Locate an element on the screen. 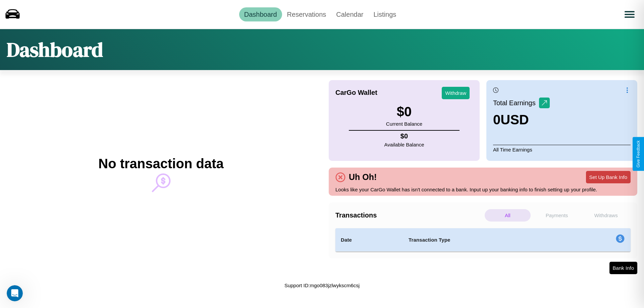 The height and width of the screenshot is (308, 644). p: Available Balance is located at coordinates (404, 145).